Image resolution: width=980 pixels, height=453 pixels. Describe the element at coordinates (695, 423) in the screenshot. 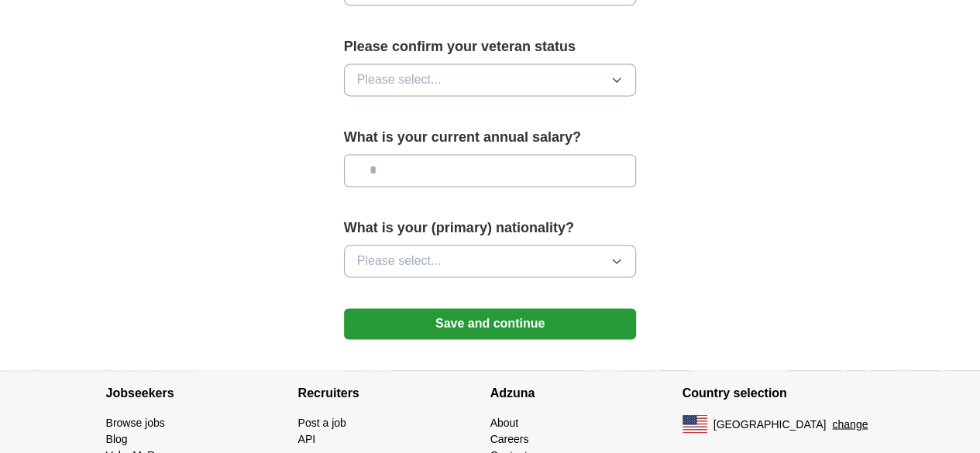

I see `img: US flag` at that location.